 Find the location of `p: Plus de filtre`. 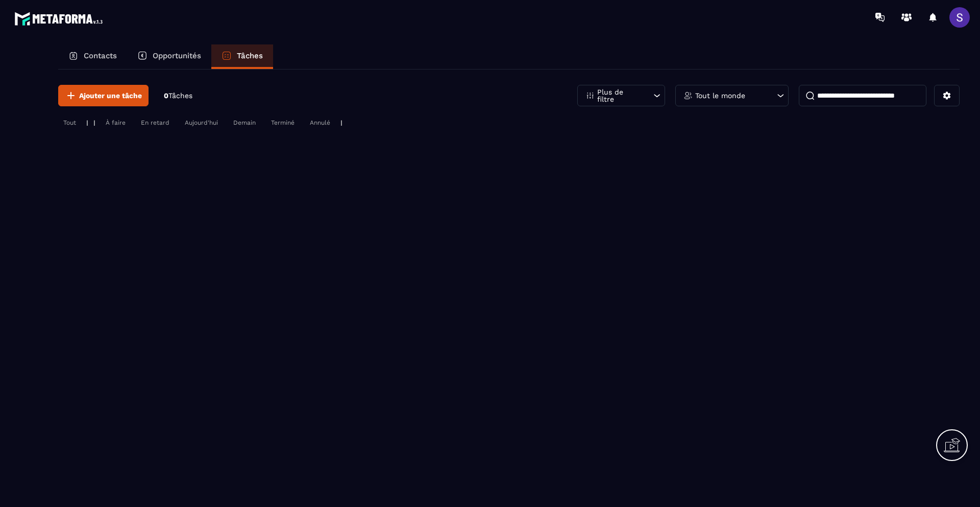

p: Plus de filtre is located at coordinates (620, 95).